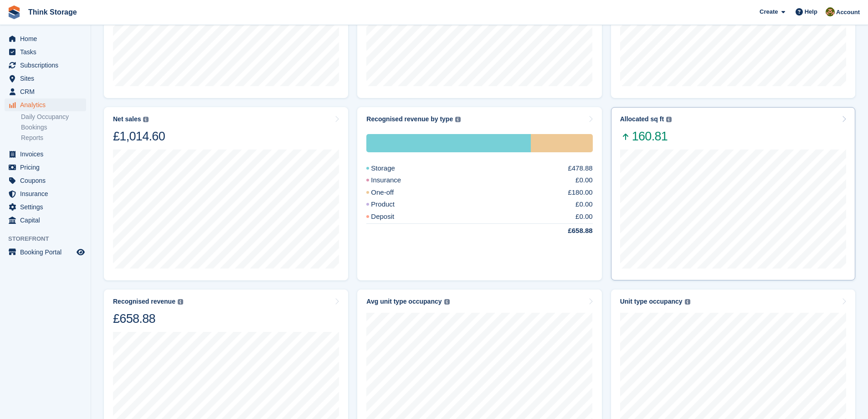  Describe the element at coordinates (144, 301) in the screenshot. I see `div: Recognised revenue` at that location.